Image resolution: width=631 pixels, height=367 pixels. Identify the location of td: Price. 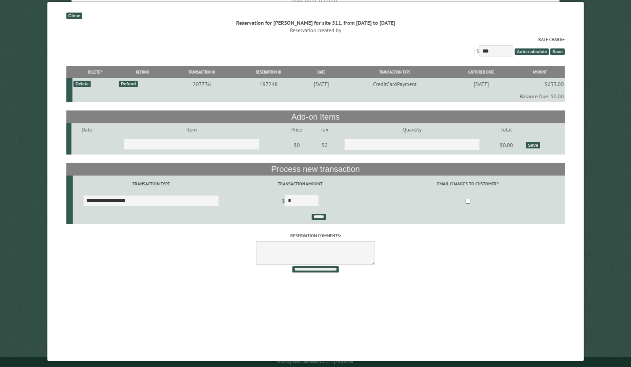
(296, 129).